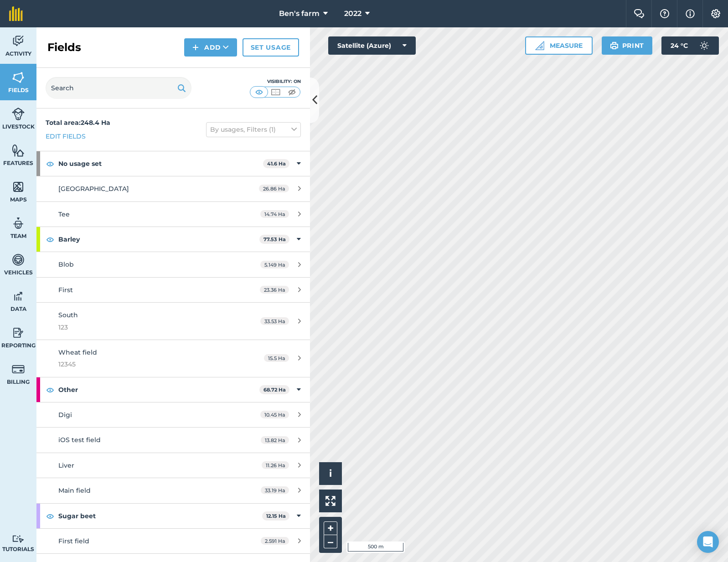  What do you see at coordinates (331, 473) in the screenshot?
I see `span: i` at bounding box center [331, 473].